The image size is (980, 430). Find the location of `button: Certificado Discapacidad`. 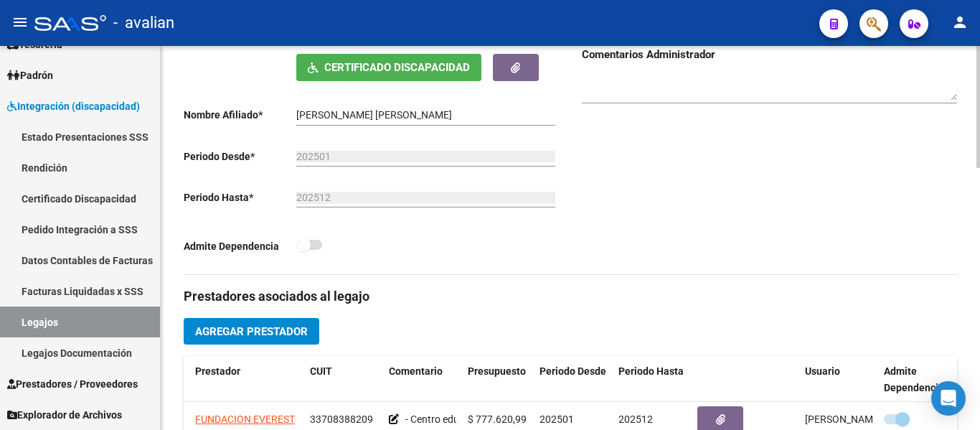

button: Certificado Discapacidad is located at coordinates (389, 67).